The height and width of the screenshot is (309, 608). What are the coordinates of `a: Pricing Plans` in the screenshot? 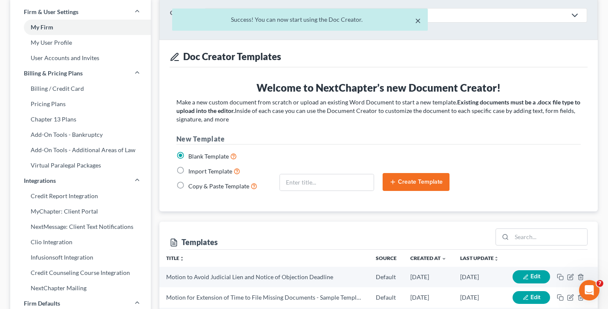 It's located at (80, 104).